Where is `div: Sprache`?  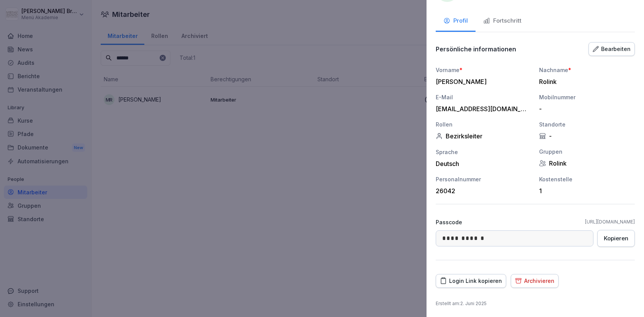 div: Sprache is located at coordinates (484, 152).